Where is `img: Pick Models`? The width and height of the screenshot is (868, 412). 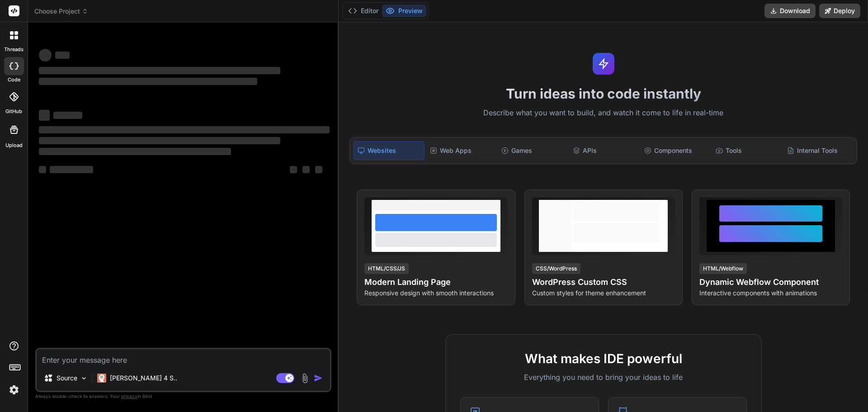 img: Pick Models is located at coordinates (84, 378).